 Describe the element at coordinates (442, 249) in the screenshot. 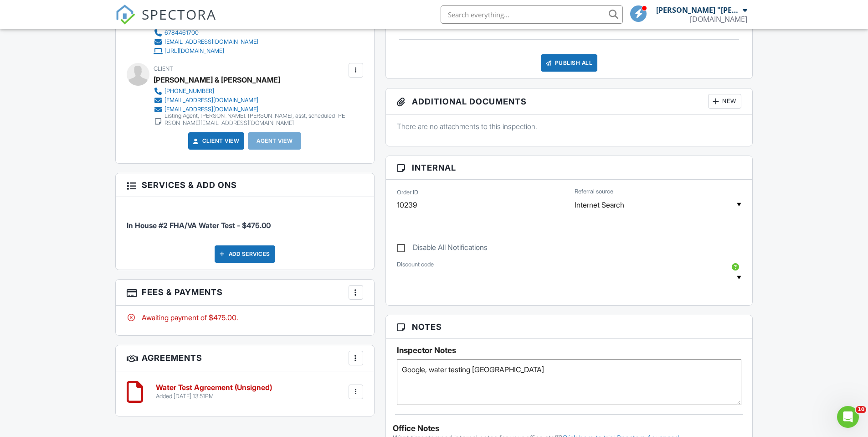

I see `label: Disable All Notifications` at that location.